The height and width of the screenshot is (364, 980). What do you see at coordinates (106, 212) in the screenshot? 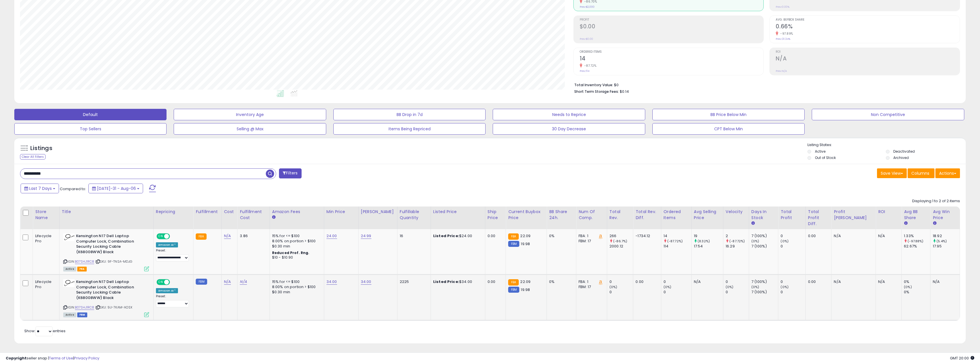
I see `div: Title` at bounding box center [106, 212].